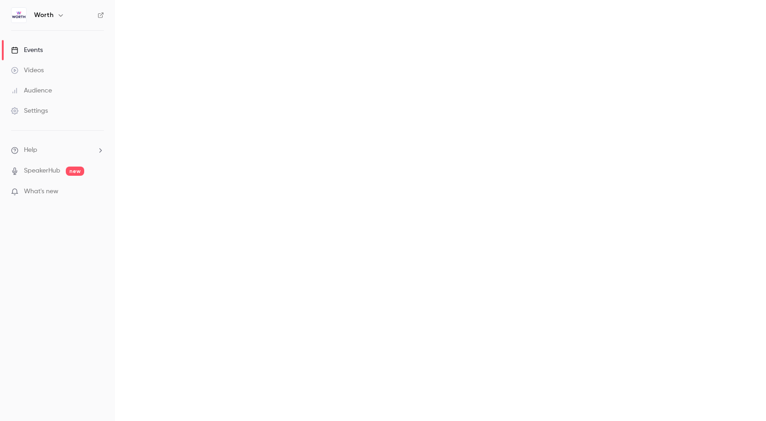 The image size is (766, 421). What do you see at coordinates (75, 171) in the screenshot?
I see `span: new` at bounding box center [75, 171].